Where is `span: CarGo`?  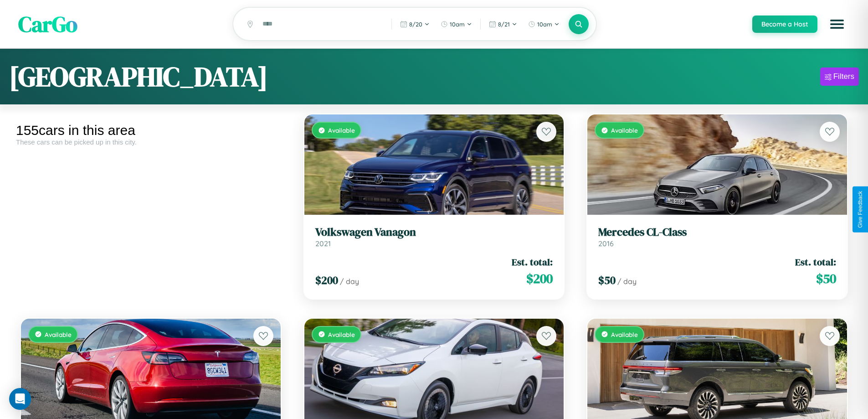
span: CarGo is located at coordinates (48, 24).